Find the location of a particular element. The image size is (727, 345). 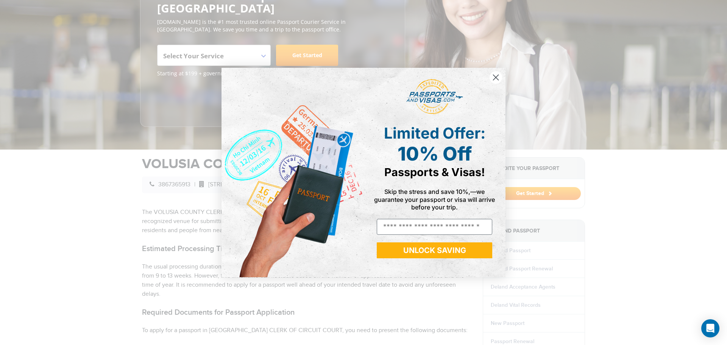

button: Close dialog is located at coordinates (496, 77).